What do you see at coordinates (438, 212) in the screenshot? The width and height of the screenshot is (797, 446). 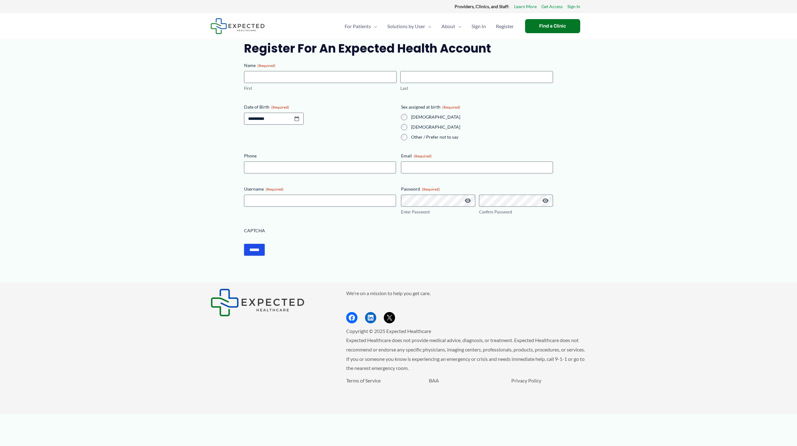 I see `label: Enter Password` at bounding box center [438, 212].